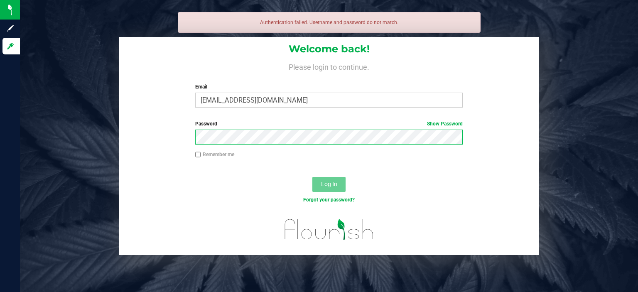 The height and width of the screenshot is (292, 638). I want to click on inline-svg: Sign up, so click(10, 28).